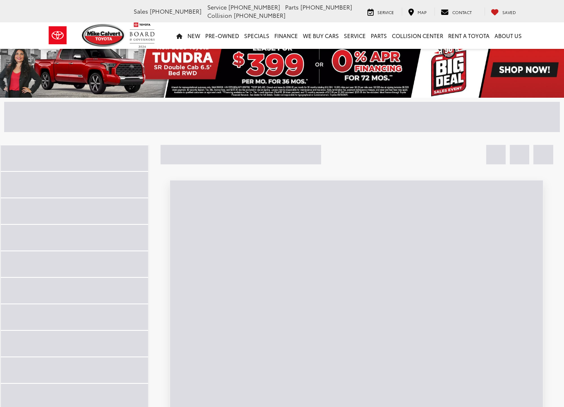 Image resolution: width=564 pixels, height=407 pixels. What do you see at coordinates (179, 36) in the screenshot?
I see `a: Home` at bounding box center [179, 36].